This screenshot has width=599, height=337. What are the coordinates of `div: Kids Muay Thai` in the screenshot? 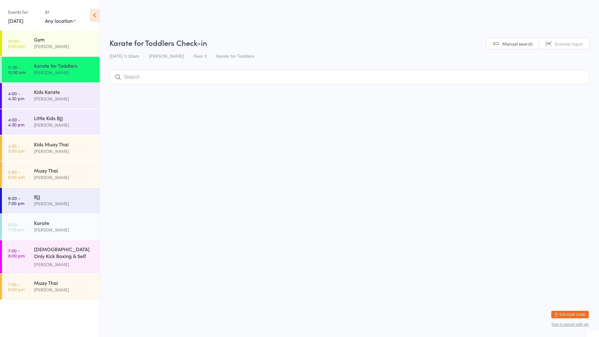 It's located at (64, 144).